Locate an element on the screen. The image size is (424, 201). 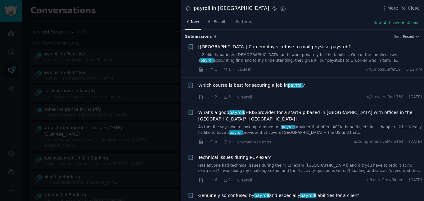
span: u/ComprehensiveMain164 is located at coordinates (378, 142).